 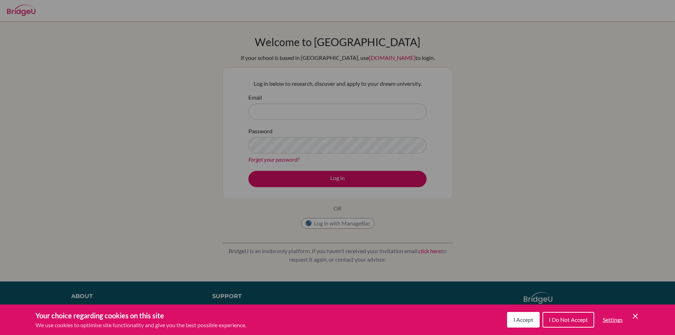 What do you see at coordinates (612, 319) in the screenshot?
I see `span: Settings` at bounding box center [612, 319].